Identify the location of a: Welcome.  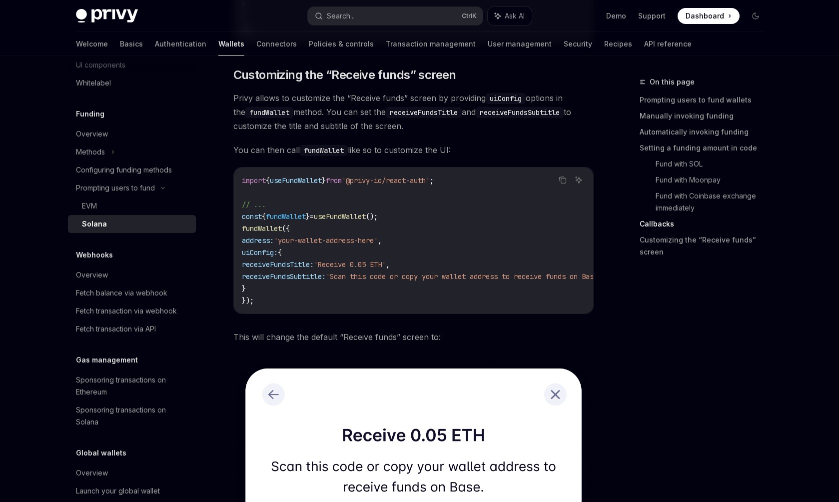
(92, 44).